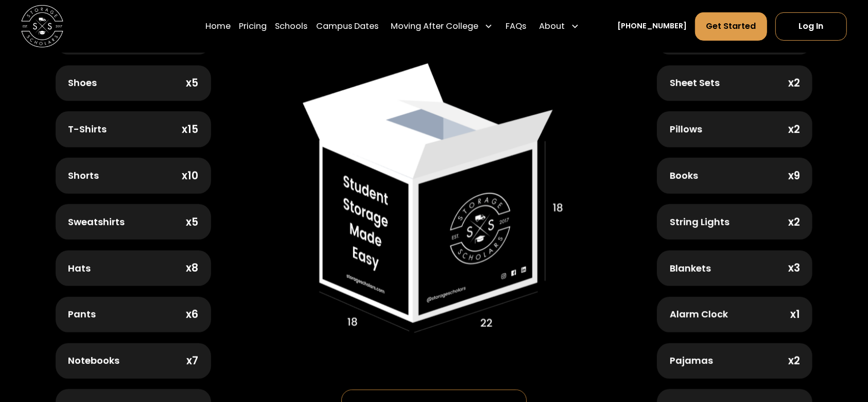  What do you see at coordinates (698, 315) in the screenshot?
I see `div: Alarm Clock` at bounding box center [698, 315].